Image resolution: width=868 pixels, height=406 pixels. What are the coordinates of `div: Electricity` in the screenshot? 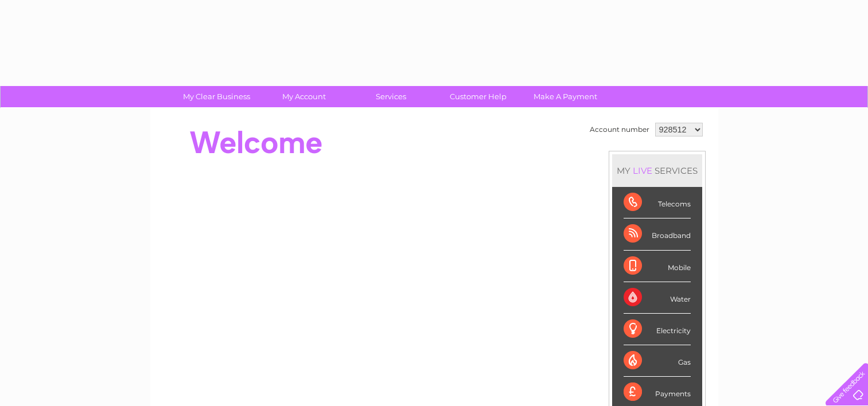 It's located at (657, 329).